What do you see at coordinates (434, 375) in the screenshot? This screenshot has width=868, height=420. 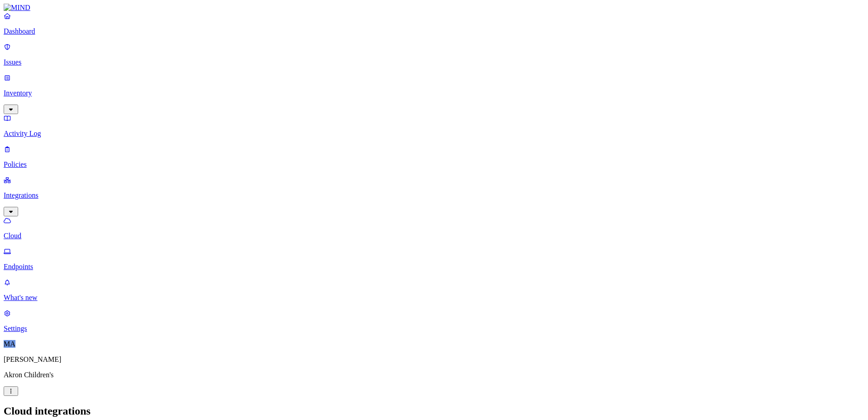 I see `p: Akron Children's` at bounding box center [434, 375].